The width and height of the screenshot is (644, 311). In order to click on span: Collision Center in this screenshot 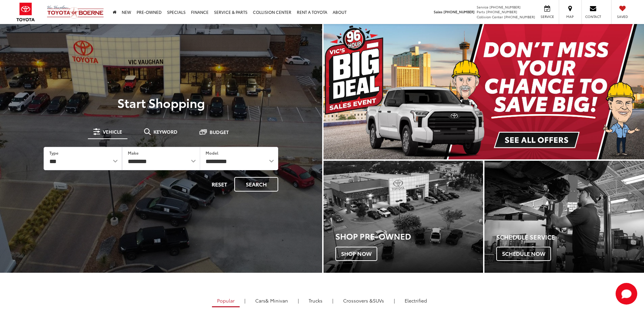, I will do `click(490, 16)`.